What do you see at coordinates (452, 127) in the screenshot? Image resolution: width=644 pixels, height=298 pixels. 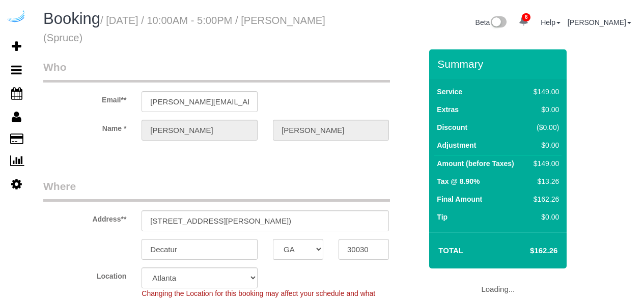 I see `label: Discount` at bounding box center [452, 127].